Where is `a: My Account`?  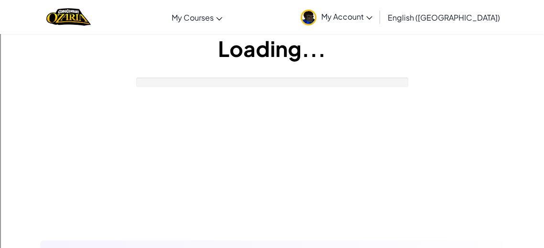 a: My Account is located at coordinates (336, 17).